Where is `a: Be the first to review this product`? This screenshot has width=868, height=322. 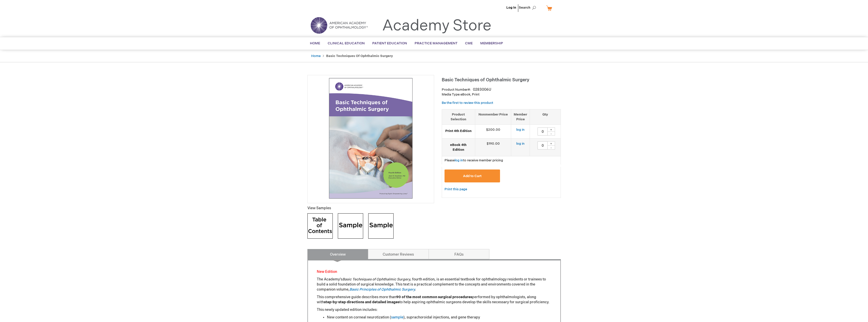
a: Be the first to review this product is located at coordinates (467, 103).